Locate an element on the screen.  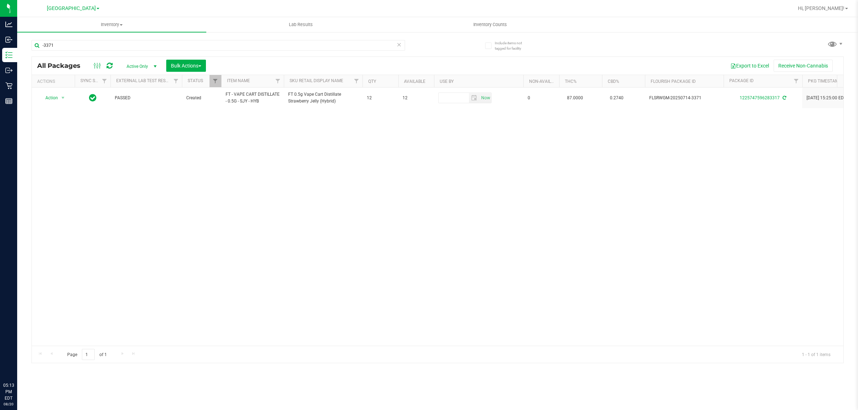
a: Package ID is located at coordinates (741, 81).